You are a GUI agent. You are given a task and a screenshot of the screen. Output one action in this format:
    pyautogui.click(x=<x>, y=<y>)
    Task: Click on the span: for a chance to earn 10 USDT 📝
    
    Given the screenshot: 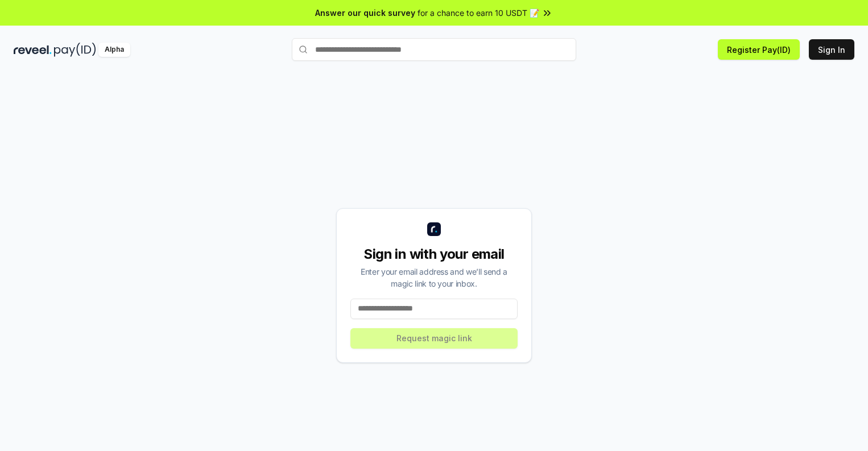 What is the action you would take?
    pyautogui.click(x=478, y=13)
    